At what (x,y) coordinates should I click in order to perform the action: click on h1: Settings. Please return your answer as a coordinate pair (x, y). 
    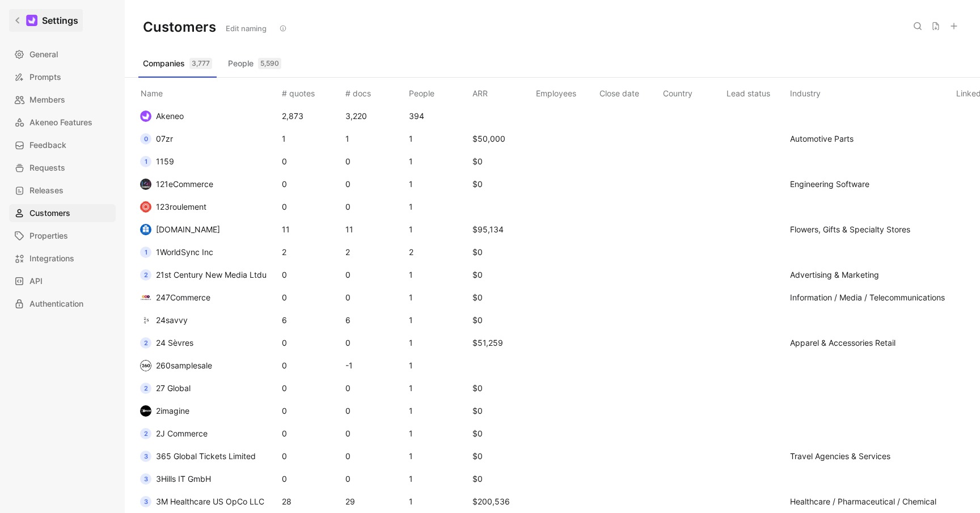
    Looking at the image, I should click on (60, 21).